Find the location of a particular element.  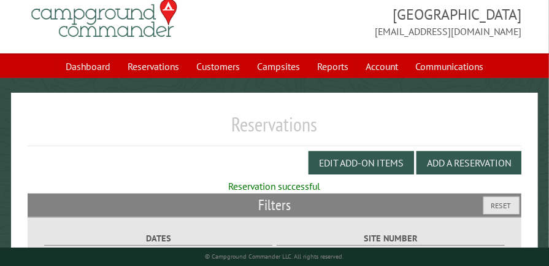

a: Dashboard is located at coordinates (88, 66).